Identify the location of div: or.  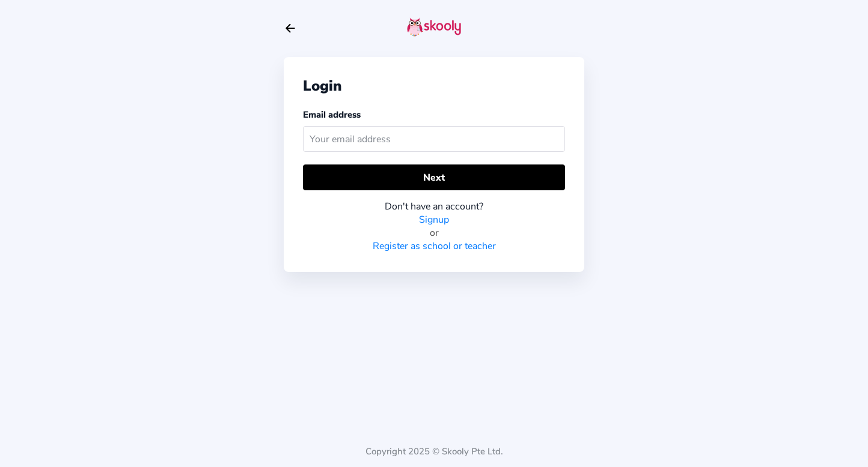
(434, 233).